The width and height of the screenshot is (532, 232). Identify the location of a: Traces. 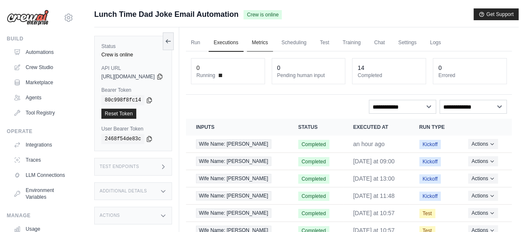
(42, 160).